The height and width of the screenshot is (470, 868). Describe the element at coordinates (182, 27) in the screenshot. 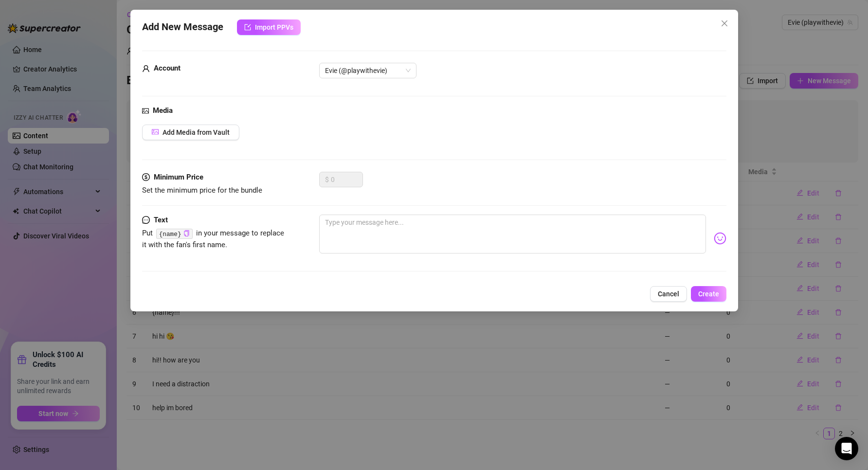

I see `span: Add New Message` at that location.